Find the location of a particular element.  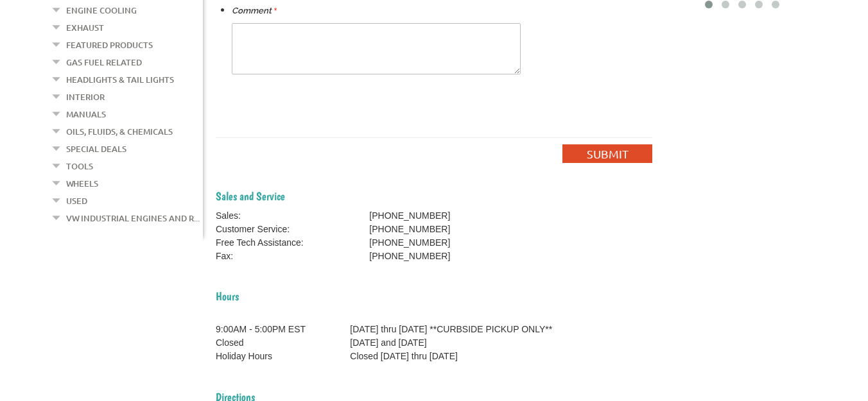

a: Oils, Fluids, & Chemicals is located at coordinates (120, 132).